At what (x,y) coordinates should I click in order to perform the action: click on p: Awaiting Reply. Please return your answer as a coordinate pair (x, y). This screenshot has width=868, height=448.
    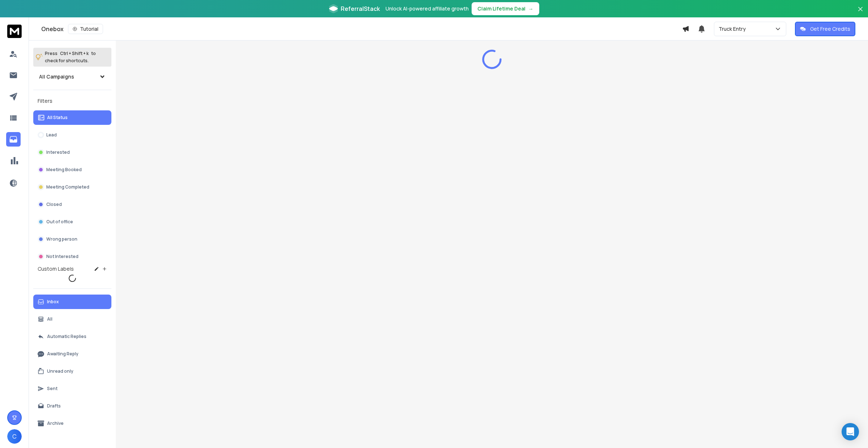
    Looking at the image, I should click on (63, 354).